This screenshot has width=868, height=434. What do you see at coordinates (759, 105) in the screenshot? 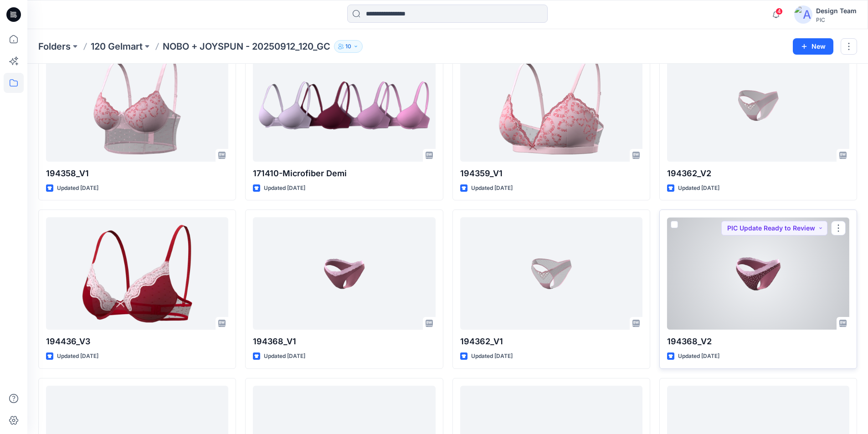
I see `a: 194362_V2` at bounding box center [759, 105].